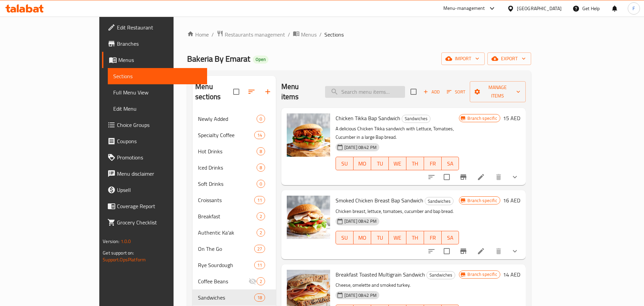 The width and height of the screenshot is (644, 306). I want to click on span: Select to update, so click(447, 177).